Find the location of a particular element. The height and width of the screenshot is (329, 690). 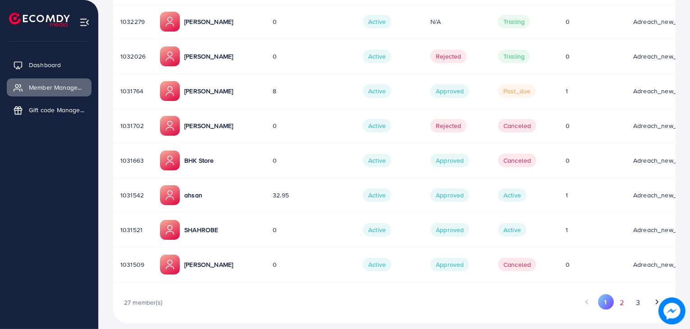

span: 1031542 is located at coordinates (132, 195).